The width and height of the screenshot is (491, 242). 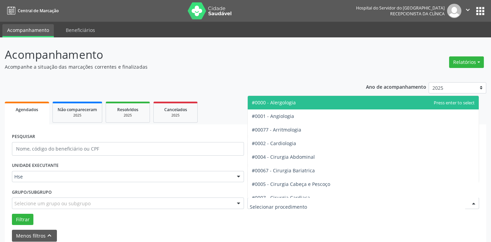 I want to click on p: Ano de acompanhamento, so click(x=396, y=87).